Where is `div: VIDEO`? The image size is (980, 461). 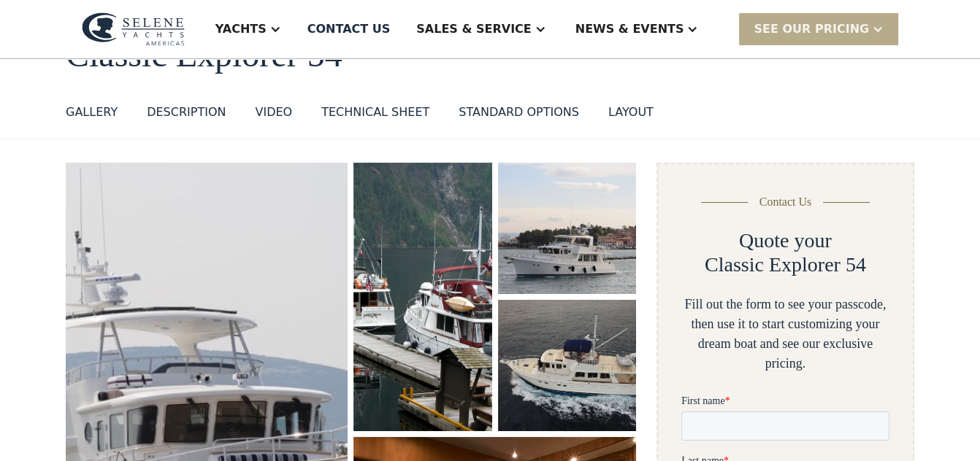
div: VIDEO is located at coordinates (273, 113).